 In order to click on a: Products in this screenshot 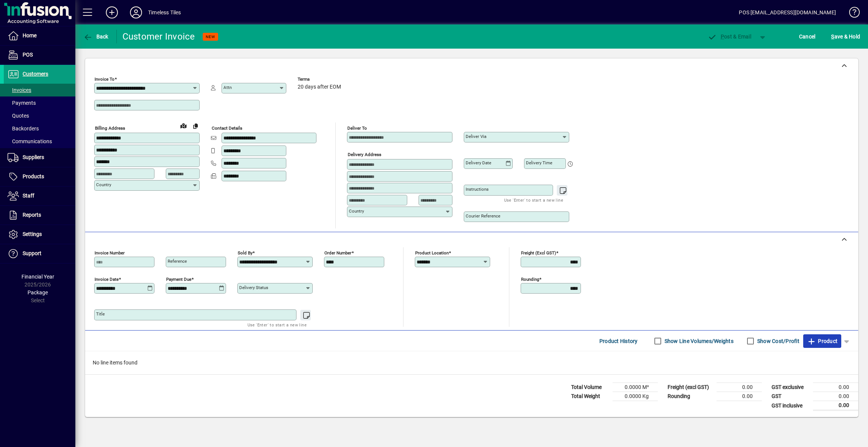, I will do `click(39, 177)`.